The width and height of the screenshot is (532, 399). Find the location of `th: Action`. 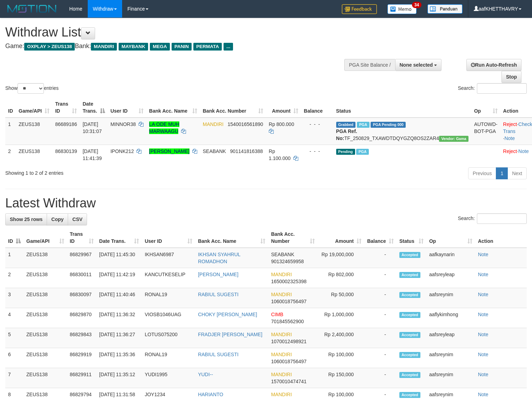

th: Action is located at coordinates (501, 237).